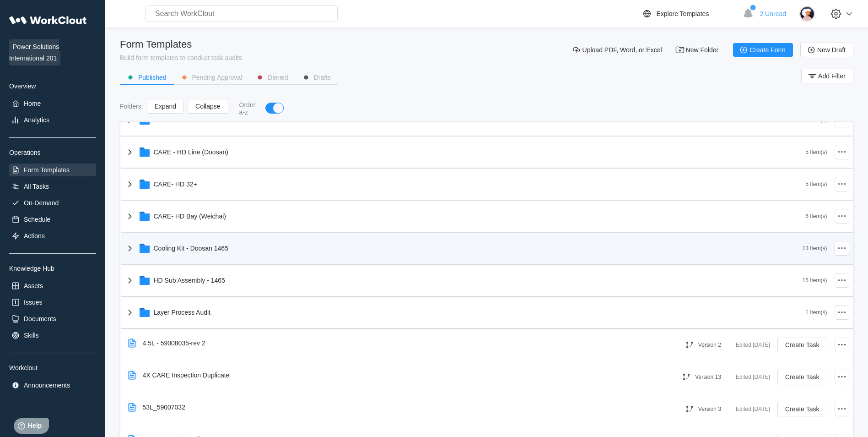  Describe the element at coordinates (708, 377) in the screenshot. I see `div: Version 13` at that location.